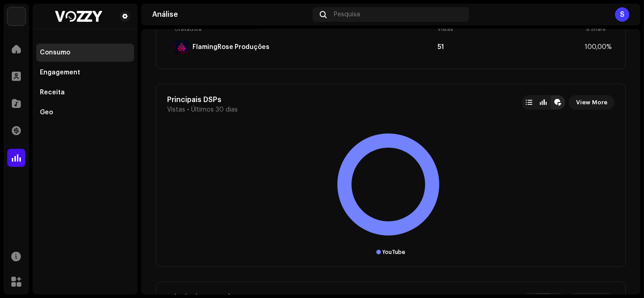 This screenshot has height=298, width=644. I want to click on re-m-nav-item: Receita, so click(85, 92).